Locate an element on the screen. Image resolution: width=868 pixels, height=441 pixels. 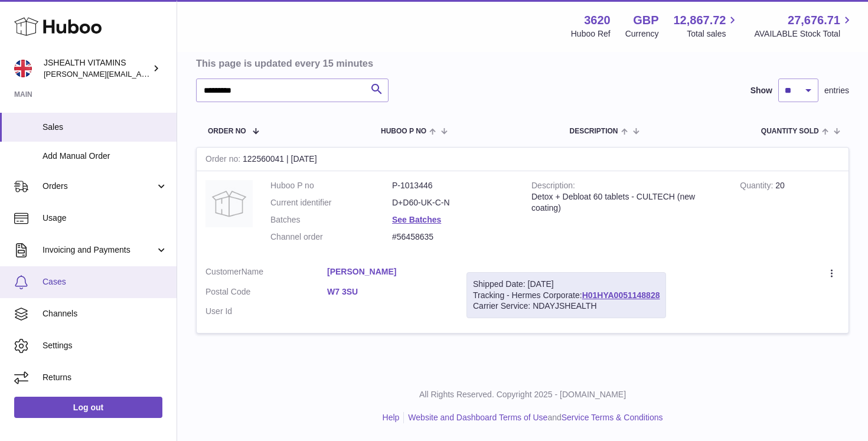
span: Order No is located at coordinates (227, 131).